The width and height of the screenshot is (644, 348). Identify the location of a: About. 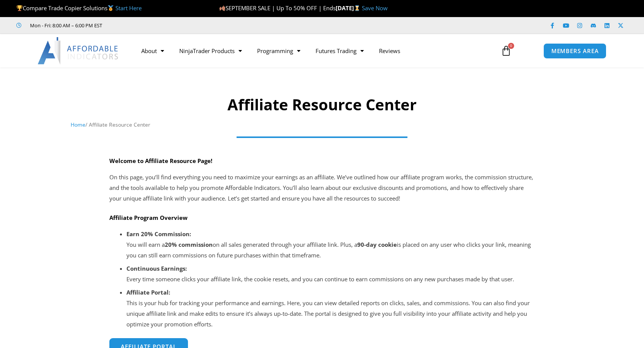
(153, 51).